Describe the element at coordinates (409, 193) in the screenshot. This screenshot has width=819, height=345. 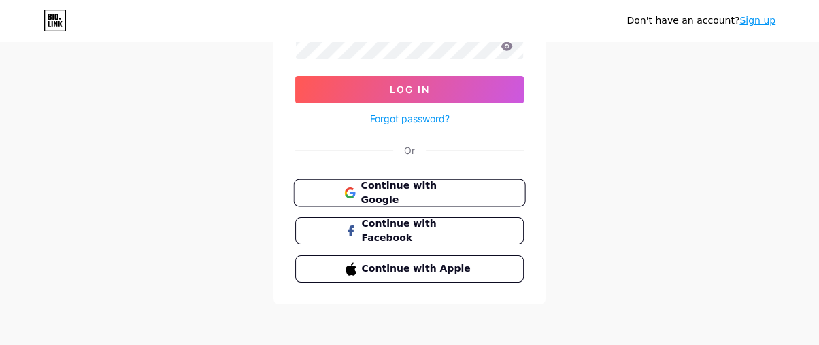
I see `button: Continue with Google` at that location.